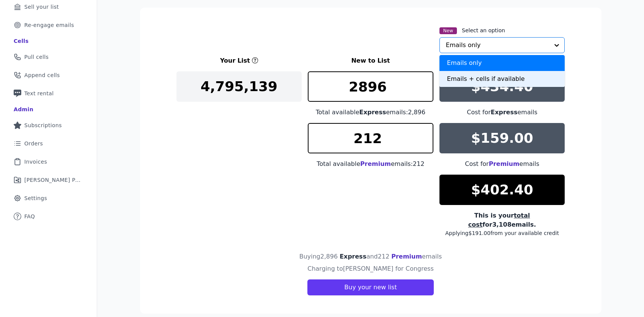  What do you see at coordinates (238, 87) in the screenshot?
I see `p: 4,795,139` at bounding box center [238, 87].